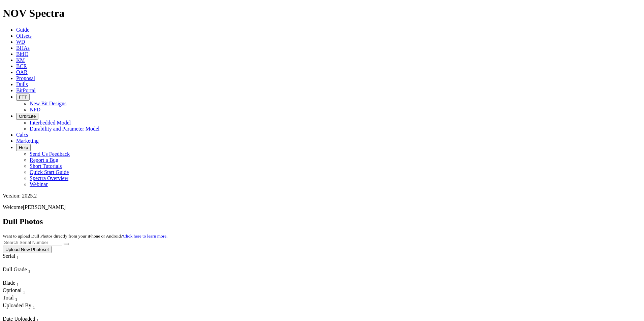 Image resolution: width=644 pixels, height=321 pixels. What do you see at coordinates (23, 147) in the screenshot?
I see `button: Help` at bounding box center [23, 147].